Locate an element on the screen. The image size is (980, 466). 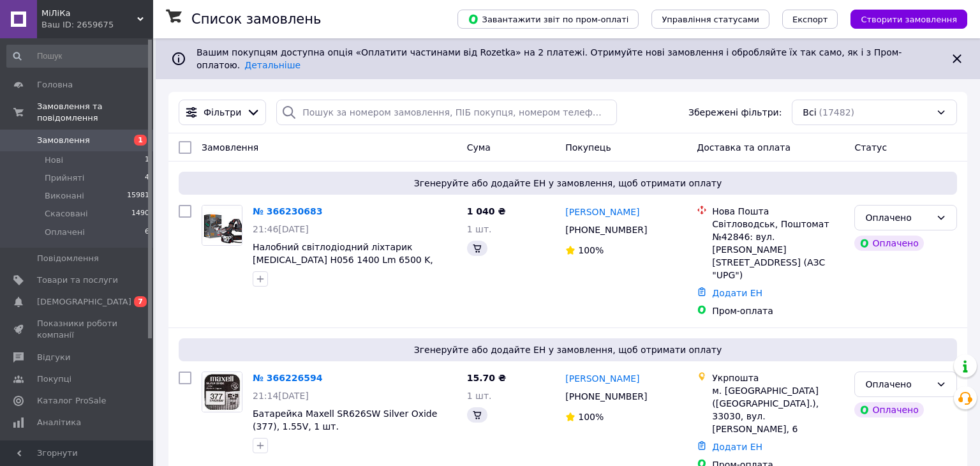
span: Оплачені is located at coordinates (65, 233).